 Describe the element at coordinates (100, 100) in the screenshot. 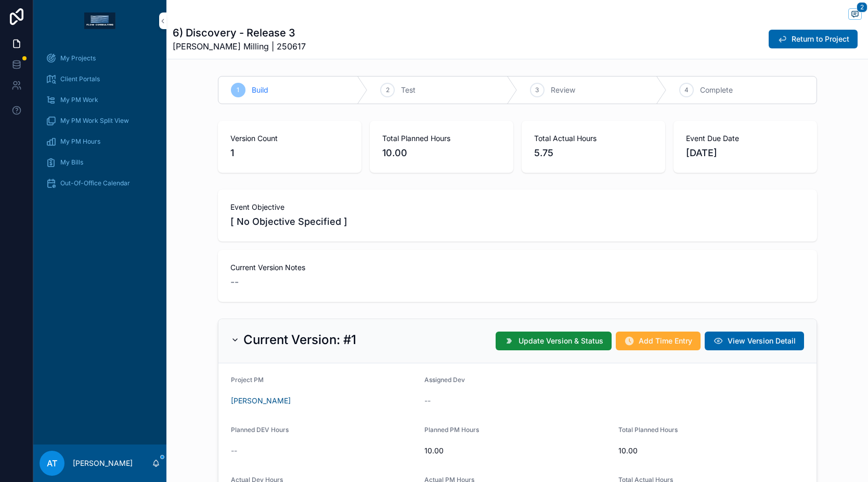

I see `a: My PM Work` at that location.